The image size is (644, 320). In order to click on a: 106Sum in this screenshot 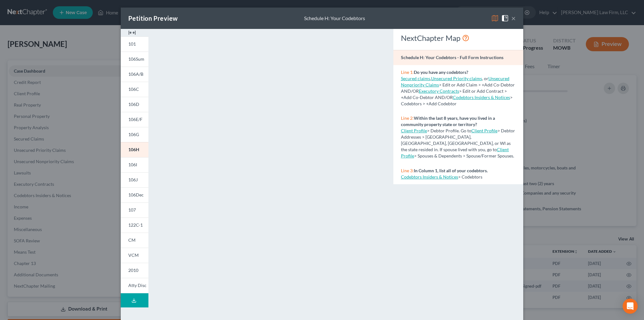, I will do `click(135, 59)`.